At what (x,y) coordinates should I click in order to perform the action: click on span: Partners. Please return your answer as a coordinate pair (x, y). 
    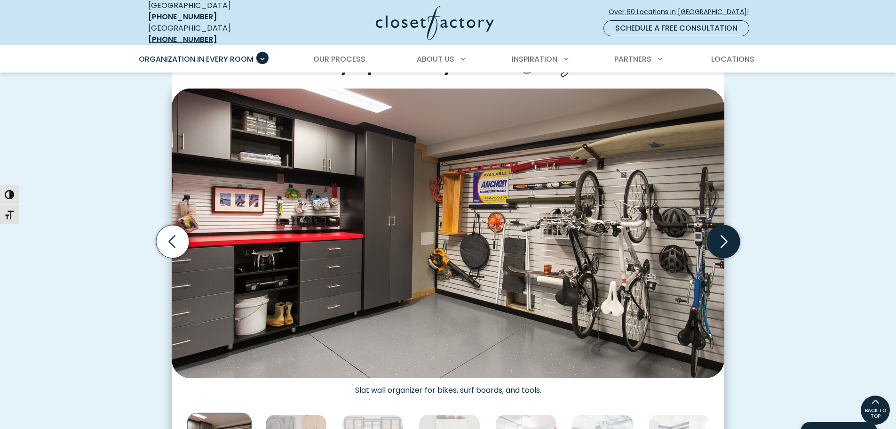
    Looking at the image, I should click on (633, 59).